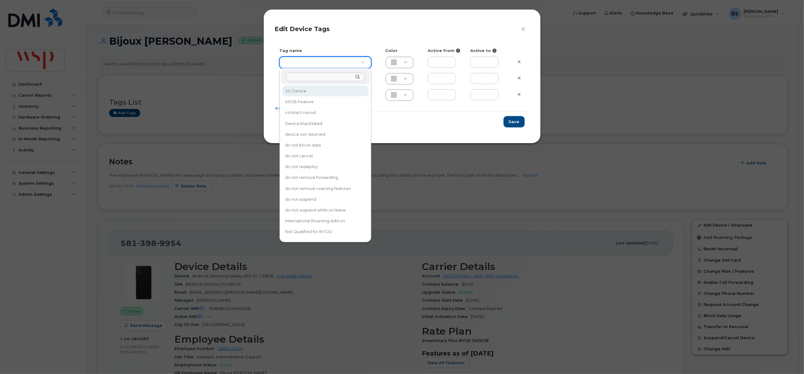 Image resolution: width=804 pixels, height=374 pixels. Describe the element at coordinates (325, 189) in the screenshot. I see `div: do not remove roaming features` at that location.